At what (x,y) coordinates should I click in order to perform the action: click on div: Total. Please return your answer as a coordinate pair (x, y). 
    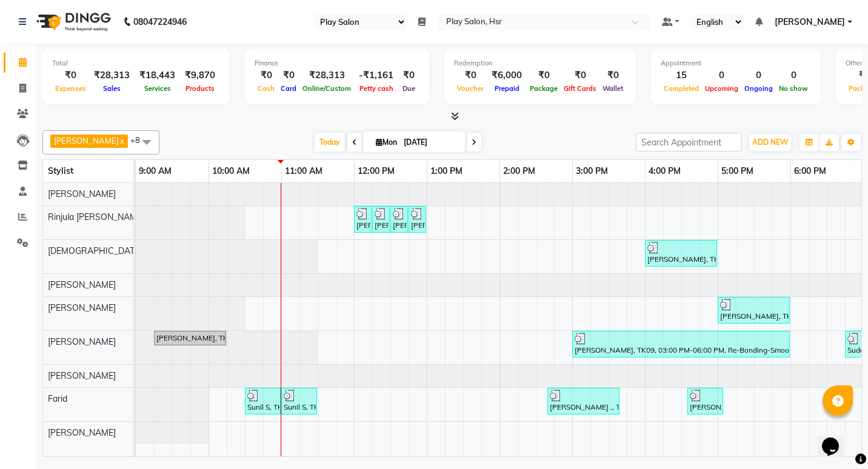
    Looking at the image, I should click on (136, 63).